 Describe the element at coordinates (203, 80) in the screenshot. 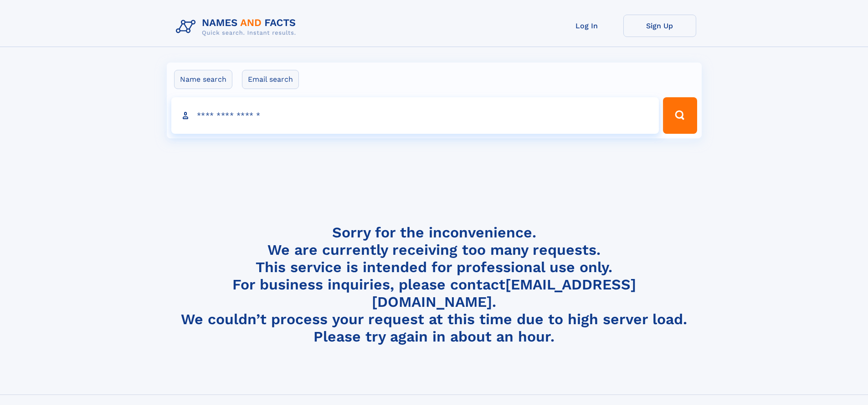

I see `label: Name search` at that location.